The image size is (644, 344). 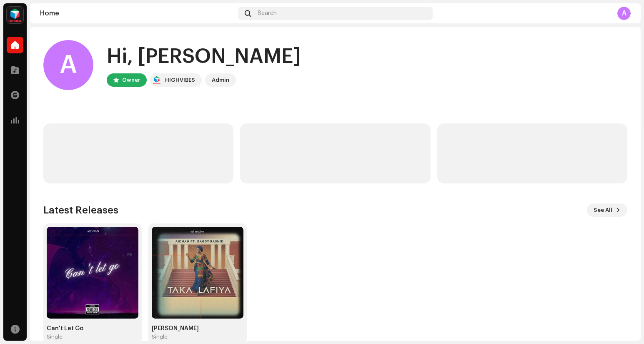 I want to click on div: Home, so click(x=137, y=13).